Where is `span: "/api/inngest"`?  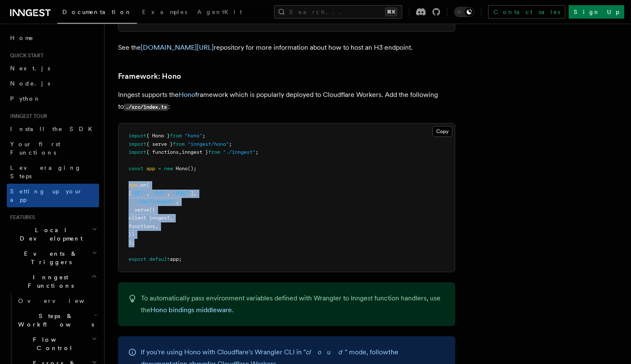 span: "/api/inngest" is located at coordinates (155, 201).